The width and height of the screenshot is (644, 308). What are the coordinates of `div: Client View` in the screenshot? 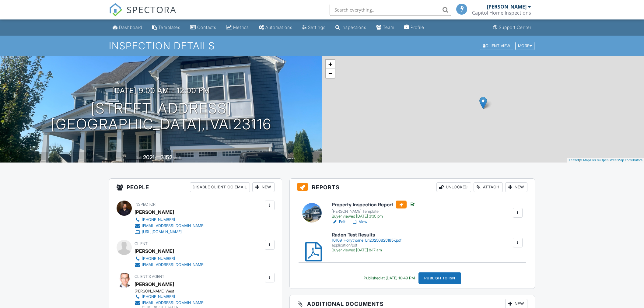 It's located at (497, 45).